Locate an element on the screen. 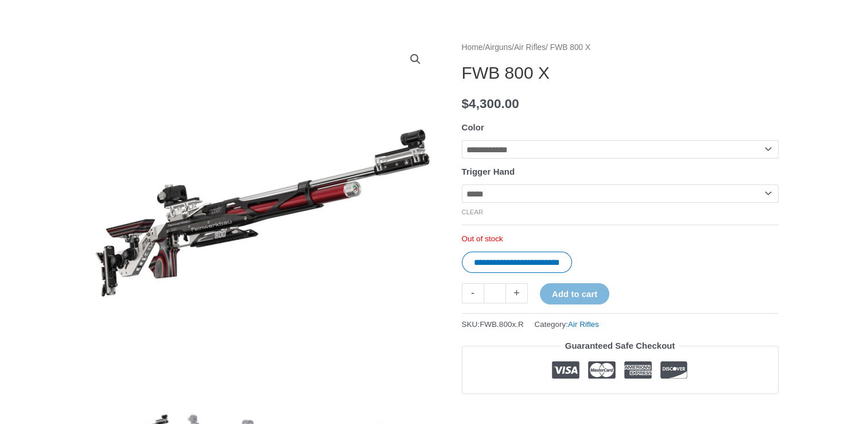 This screenshot has width=868, height=424. a: Clear options is located at coordinates (473, 212).